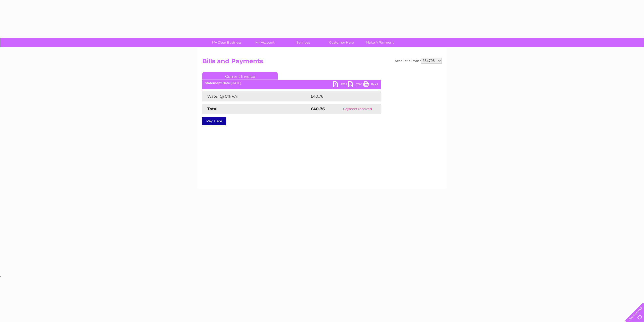  What do you see at coordinates (356, 85) in the screenshot?
I see `a: CSV` at bounding box center [356, 85].